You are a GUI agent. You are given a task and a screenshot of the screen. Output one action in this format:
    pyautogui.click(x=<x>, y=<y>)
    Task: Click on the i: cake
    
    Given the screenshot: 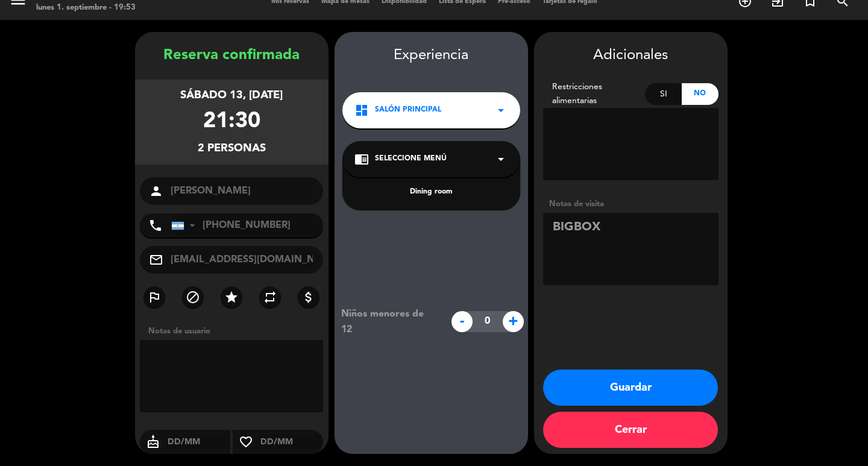 What is the action you would take?
    pyautogui.click(x=153, y=442)
    